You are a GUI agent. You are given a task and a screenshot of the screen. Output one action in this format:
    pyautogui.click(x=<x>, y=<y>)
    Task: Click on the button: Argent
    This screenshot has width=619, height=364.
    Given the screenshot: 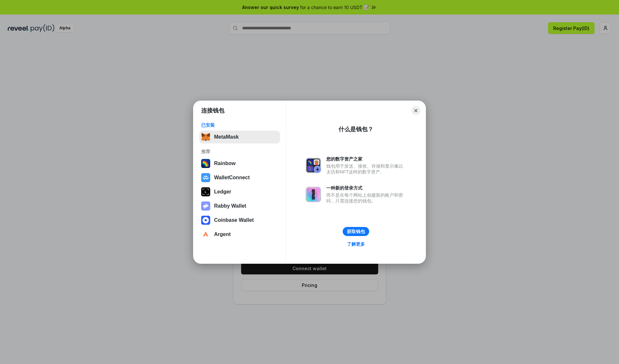 What is the action you would take?
    pyautogui.click(x=239, y=234)
    